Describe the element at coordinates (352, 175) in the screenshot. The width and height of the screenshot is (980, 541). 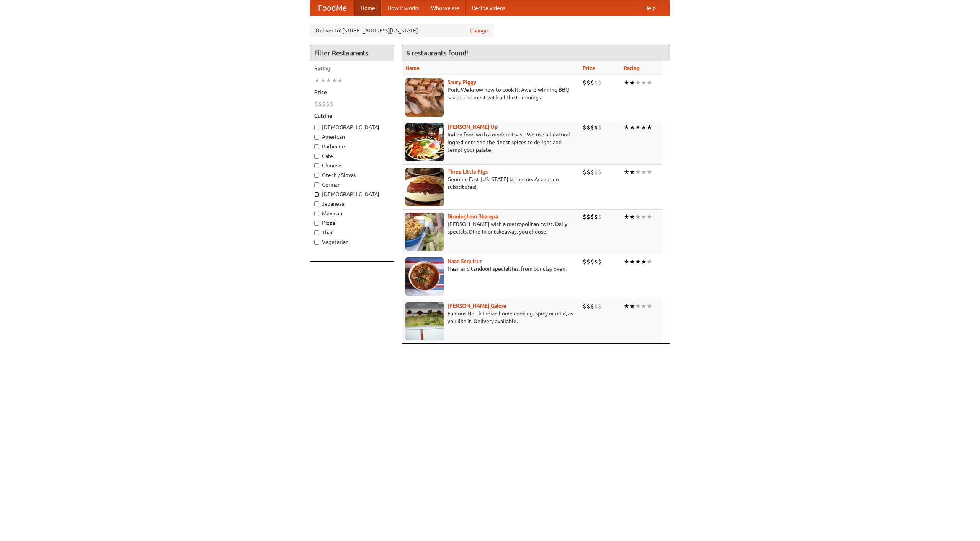
I see `label: Czech / Slovak` at that location.